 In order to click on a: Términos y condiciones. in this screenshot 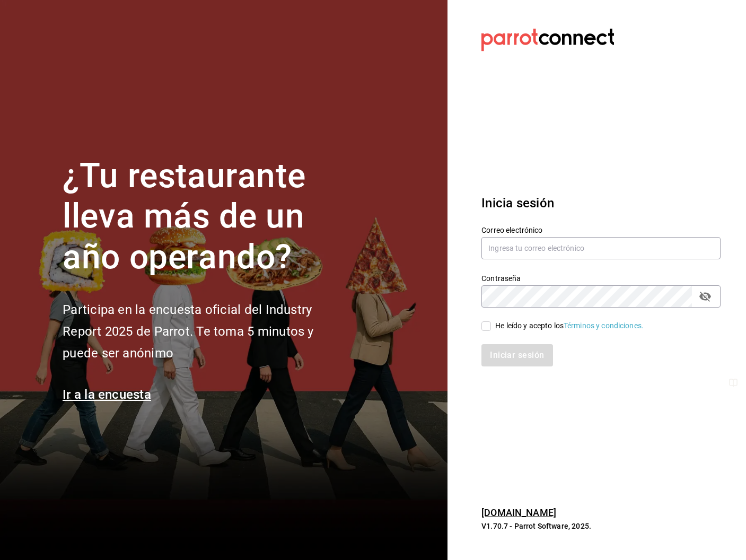, I will do `click(604, 325)`.